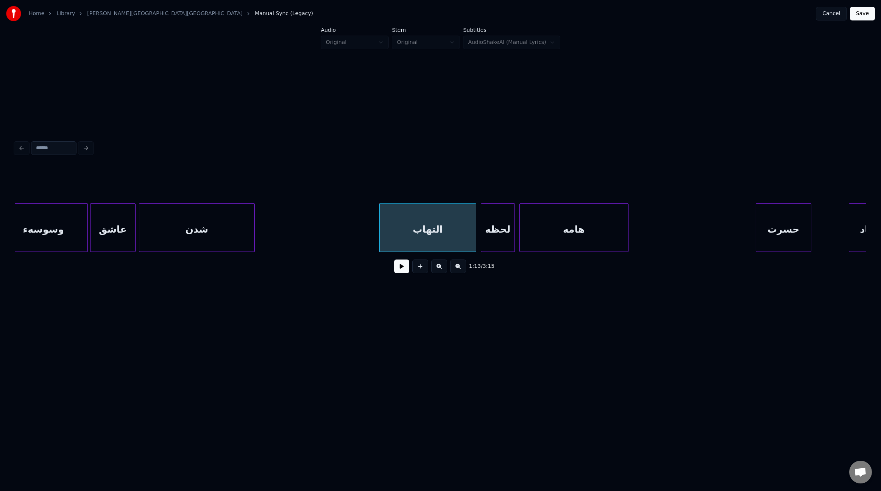 The width and height of the screenshot is (881, 491). I want to click on button: Save, so click(862, 14).